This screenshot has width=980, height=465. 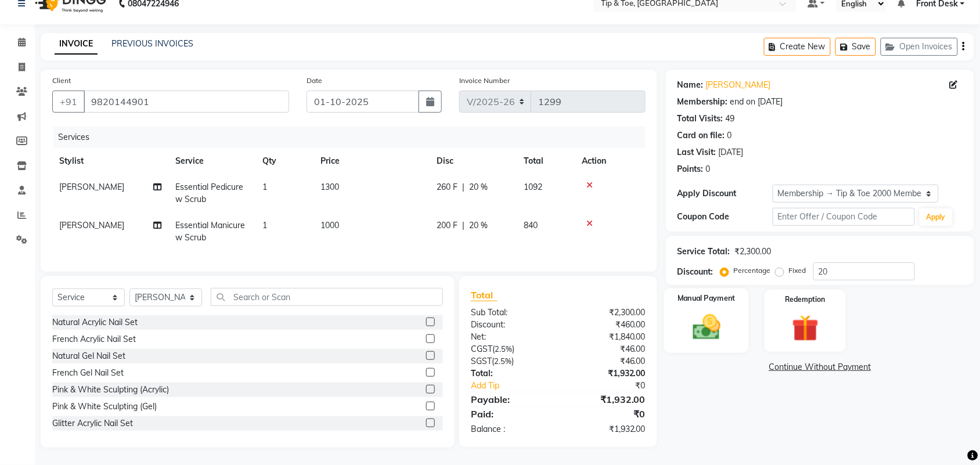 What do you see at coordinates (725, 217) in the screenshot?
I see `div: Coupon Code` at bounding box center [725, 217].